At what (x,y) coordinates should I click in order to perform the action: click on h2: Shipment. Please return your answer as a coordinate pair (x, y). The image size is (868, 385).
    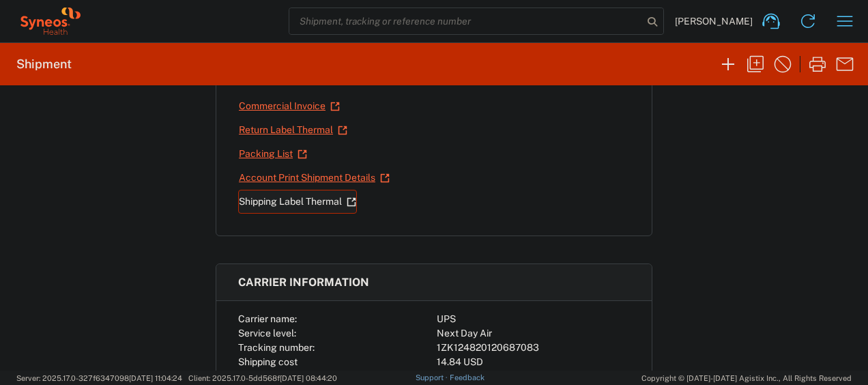
    Looking at the image, I should click on (43, 64).